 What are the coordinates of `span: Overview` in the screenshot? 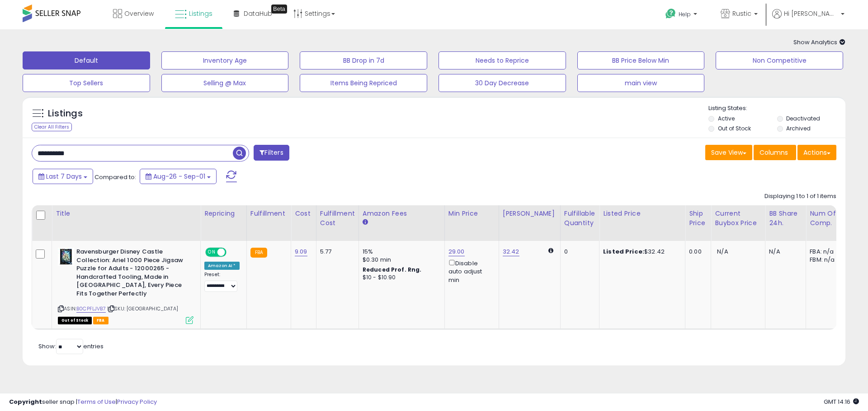 It's located at (139, 13).